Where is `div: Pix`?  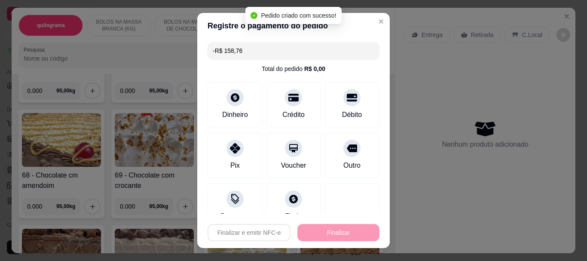 div: Pix is located at coordinates (235, 165).